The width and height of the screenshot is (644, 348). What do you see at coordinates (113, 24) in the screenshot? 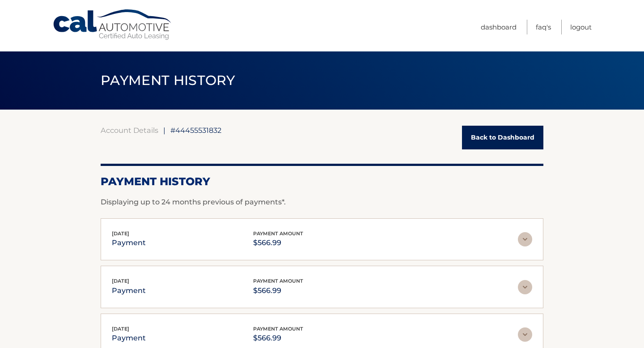
I see `a: Cal Automotive` at bounding box center [113, 24].